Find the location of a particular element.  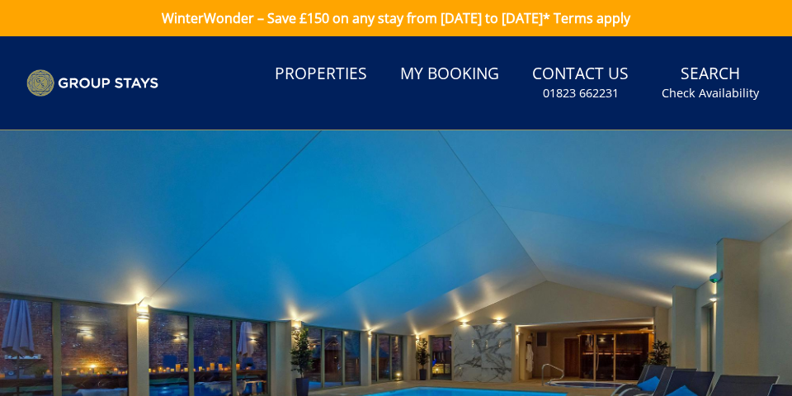

a: SearchCheck Availability is located at coordinates (710, 82).